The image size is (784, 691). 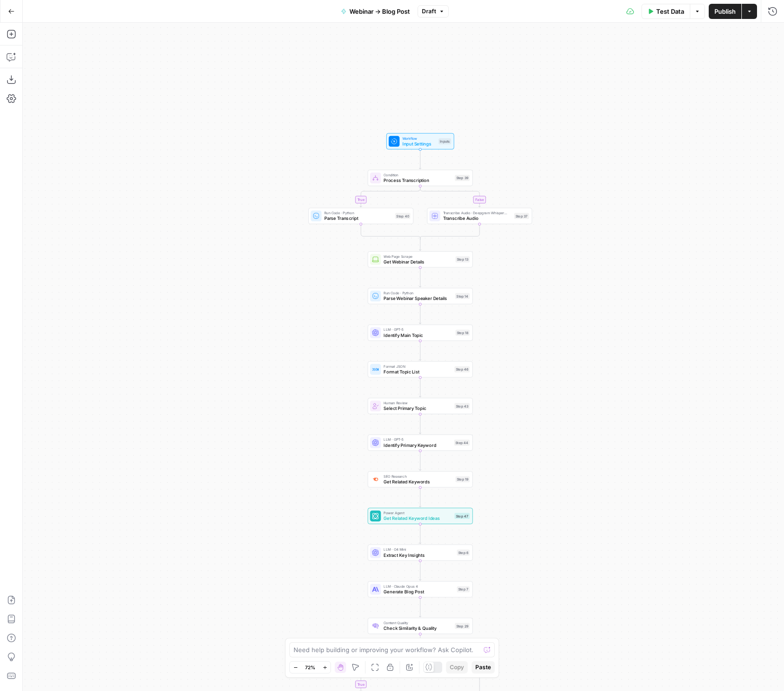 I want to click on span: Workflow, so click(x=419, y=138).